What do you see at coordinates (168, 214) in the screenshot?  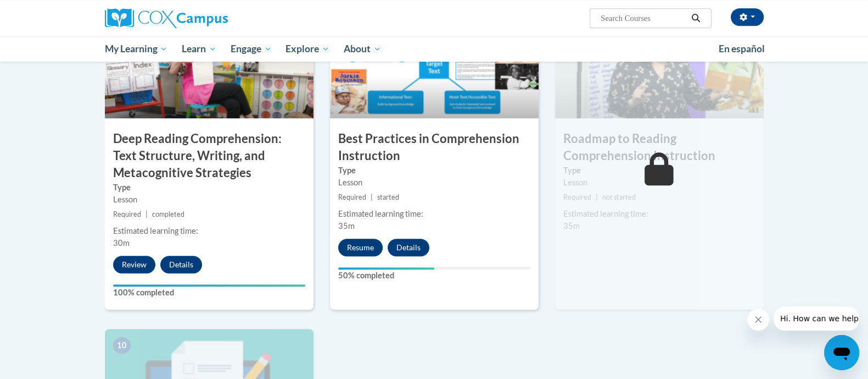 I see `span: completed` at bounding box center [168, 214].